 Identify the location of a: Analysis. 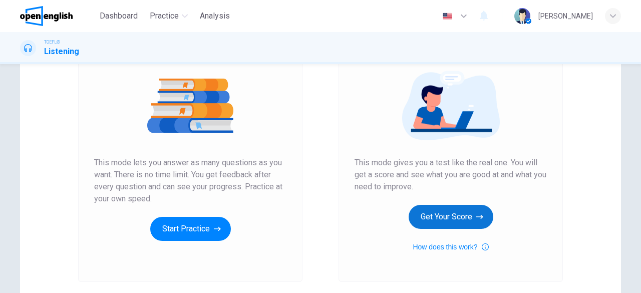
(215, 16).